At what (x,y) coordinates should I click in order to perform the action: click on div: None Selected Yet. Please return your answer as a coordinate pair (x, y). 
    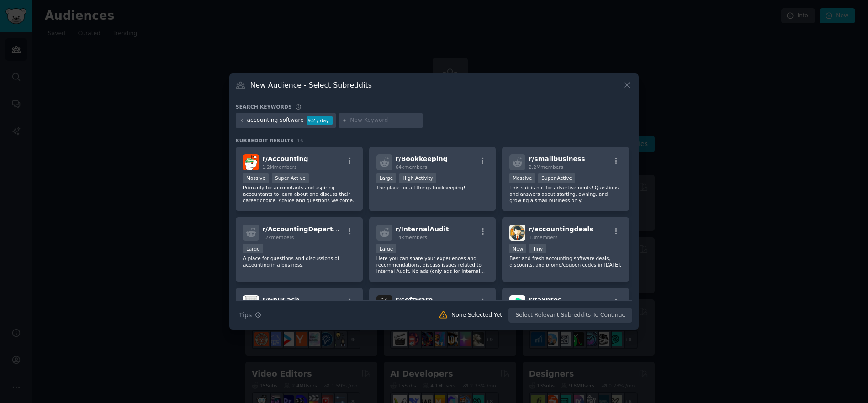
    Looking at the image, I should click on (476, 316).